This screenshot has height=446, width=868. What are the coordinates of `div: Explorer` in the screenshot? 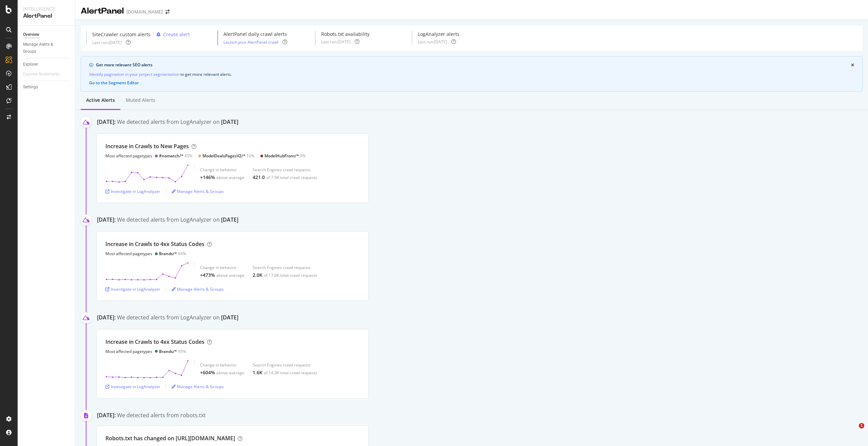 It's located at (31, 65).